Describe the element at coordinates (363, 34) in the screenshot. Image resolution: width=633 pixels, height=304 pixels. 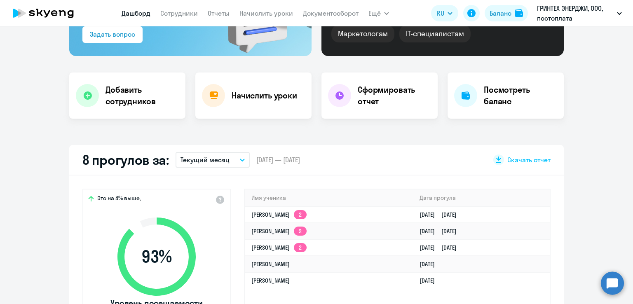
I see `div: Маркетологам` at that location.